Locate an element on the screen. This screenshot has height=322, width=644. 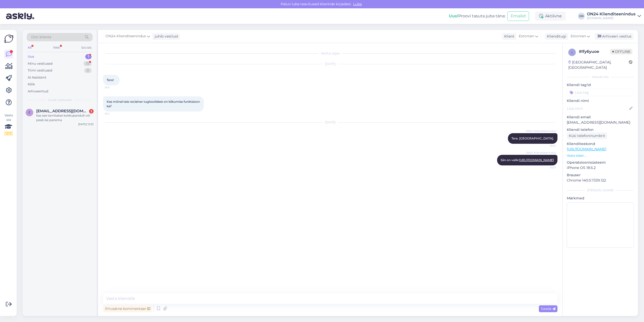
div: Web is located at coordinates (56, 47).